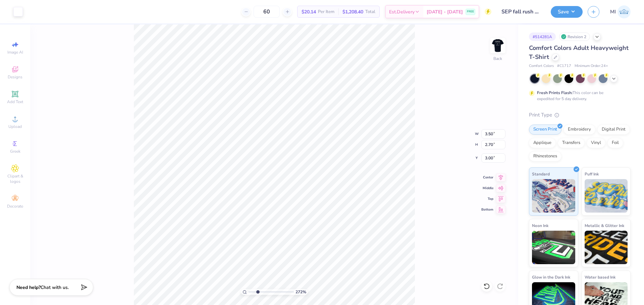 The height and width of the screenshot is (305, 644). Describe the element at coordinates (545, 130) in the screenshot. I see `div: Screen Print` at that location.